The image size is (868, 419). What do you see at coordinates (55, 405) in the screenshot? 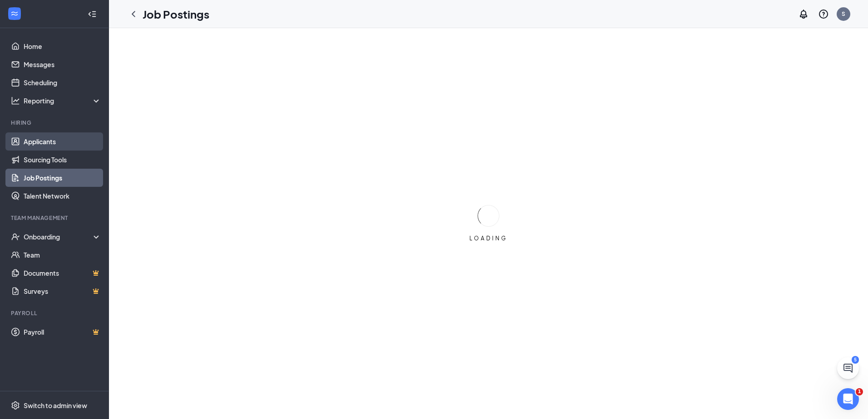
I see `div: Switch to admin view` at bounding box center [55, 405].